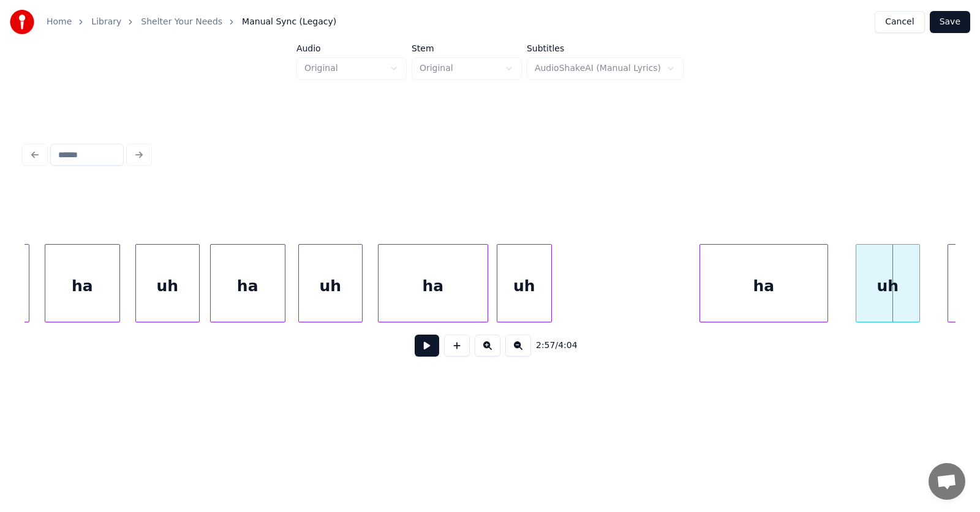  I want to click on label: Subtitles, so click(605, 49).